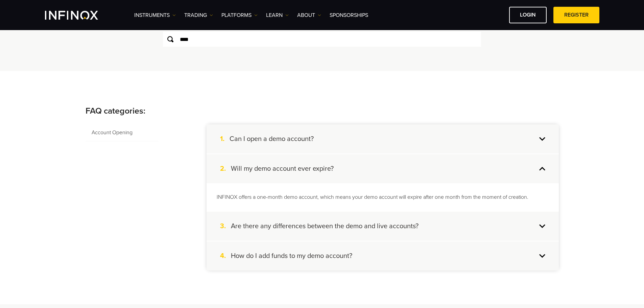 This screenshot has height=308, width=644. I want to click on a: SPONSORSHIPS, so click(349, 15).